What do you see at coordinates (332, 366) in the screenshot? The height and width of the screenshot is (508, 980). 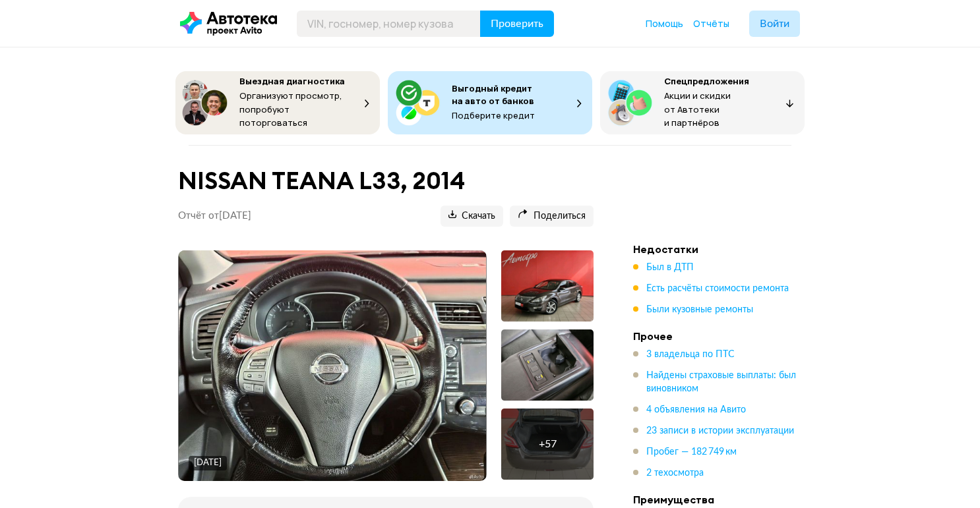 I see `img: Main car` at bounding box center [332, 366].